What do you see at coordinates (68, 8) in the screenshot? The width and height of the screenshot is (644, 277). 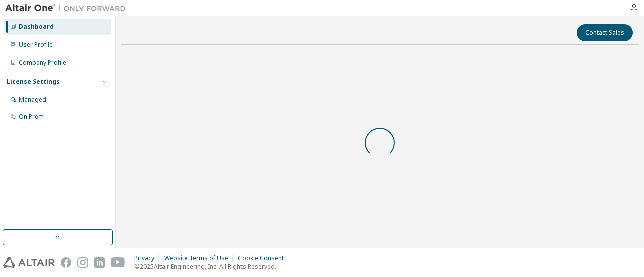 I see `img: Altair One` at bounding box center [68, 8].